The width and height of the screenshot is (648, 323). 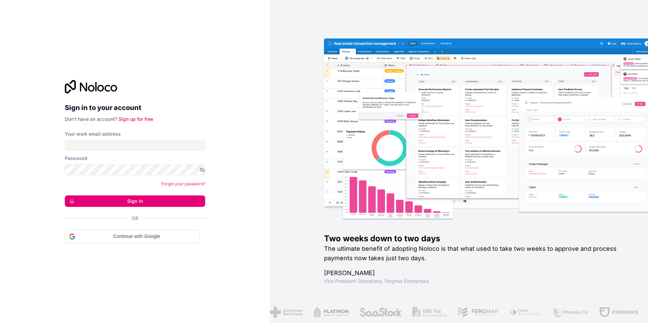 I want to click on label: Your work email address, so click(x=93, y=134).